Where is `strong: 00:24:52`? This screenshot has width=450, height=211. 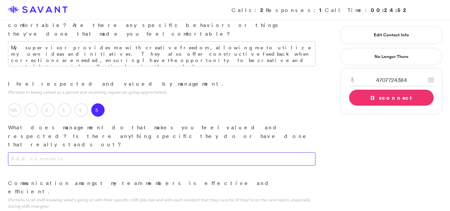
strong: 00:24:52 is located at coordinates (390, 10).